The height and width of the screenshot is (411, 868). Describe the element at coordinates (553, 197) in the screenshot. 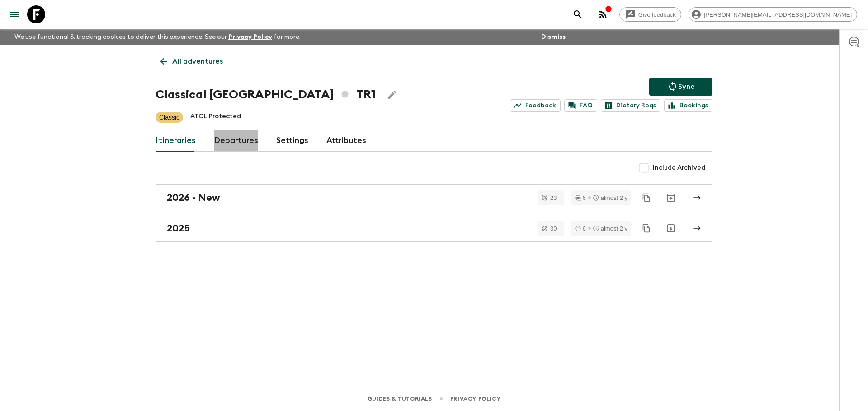

I see `span: 23` at that location.